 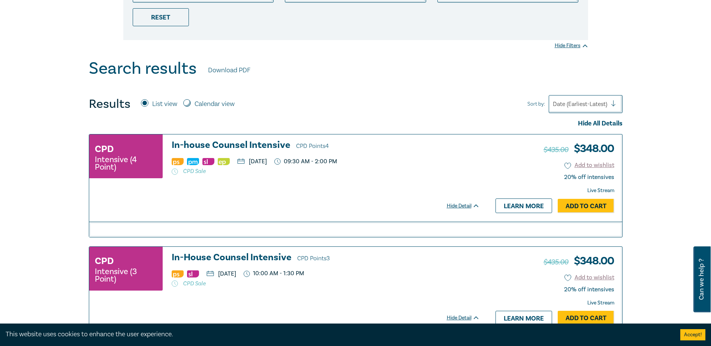 What do you see at coordinates (126, 163) in the screenshot?
I see `small: Intensive (4 Point)` at bounding box center [126, 163].